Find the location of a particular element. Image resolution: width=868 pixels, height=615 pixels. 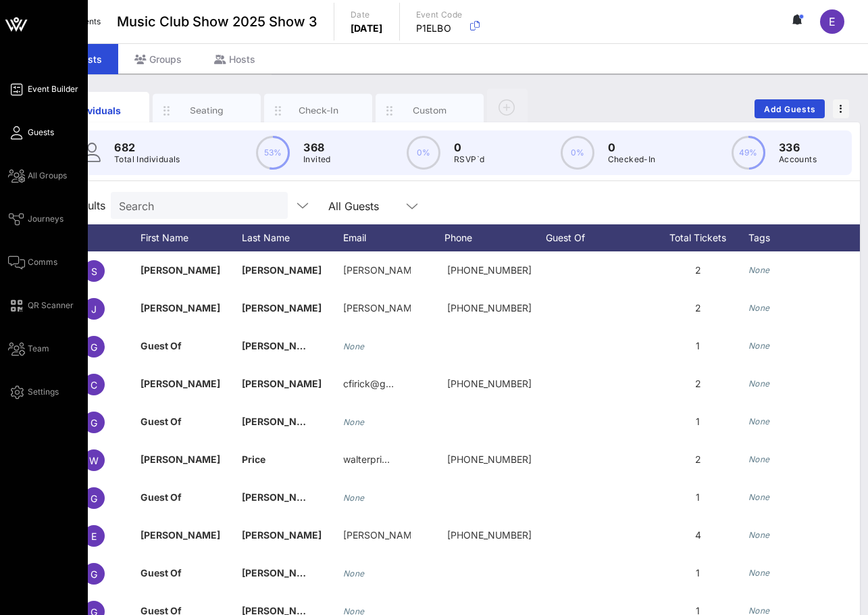

span: Event Builder is located at coordinates (53, 89).